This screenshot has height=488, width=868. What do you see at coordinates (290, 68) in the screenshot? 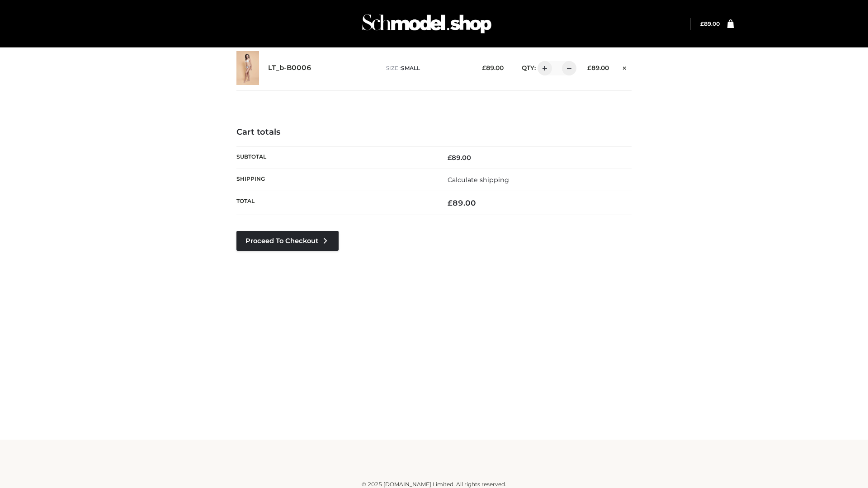
I see `a: LT_b-B0006` at bounding box center [290, 68].